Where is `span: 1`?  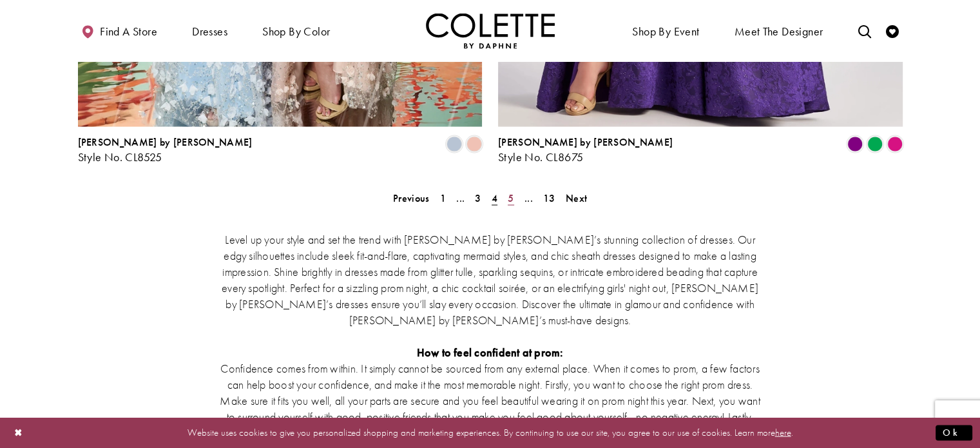
span: 1 is located at coordinates (443, 198).